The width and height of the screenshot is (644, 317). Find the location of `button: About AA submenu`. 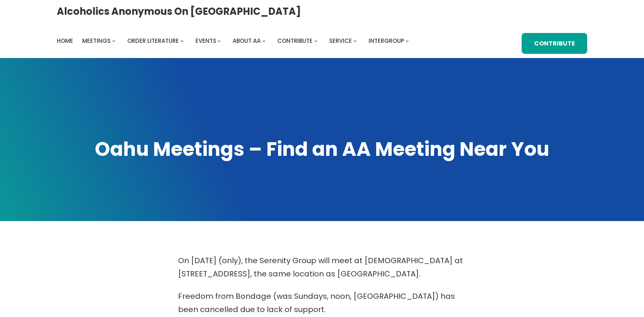

button: About AA submenu is located at coordinates (264, 41).